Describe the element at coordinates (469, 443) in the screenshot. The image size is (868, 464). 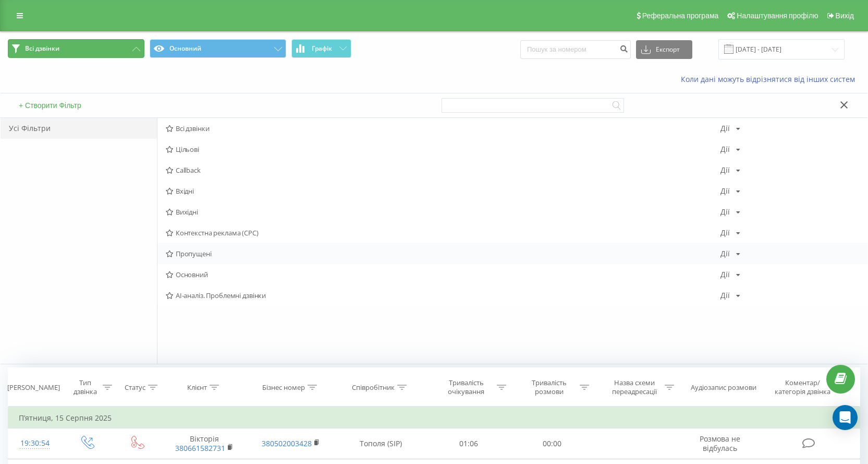
I see `td: 01:06` at that location.